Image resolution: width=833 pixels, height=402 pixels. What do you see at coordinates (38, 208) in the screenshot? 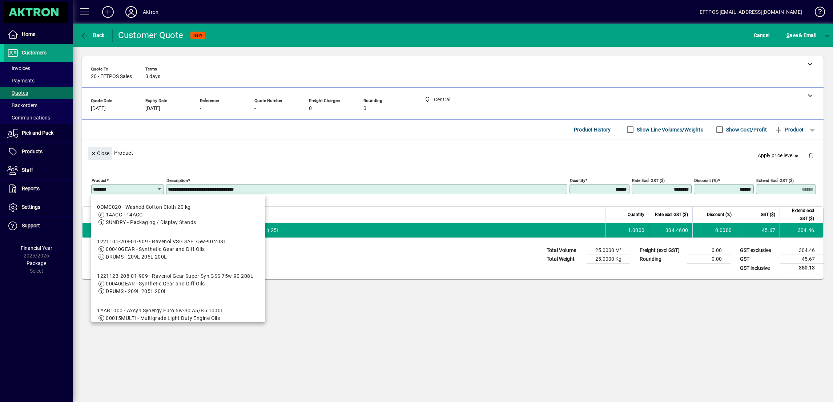
I see `a: Settings` at bounding box center [38, 208].